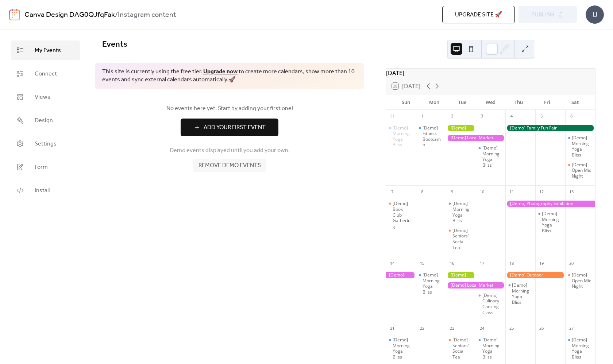 This screenshot has width=613, height=364. I want to click on div: 3, so click(482, 116).